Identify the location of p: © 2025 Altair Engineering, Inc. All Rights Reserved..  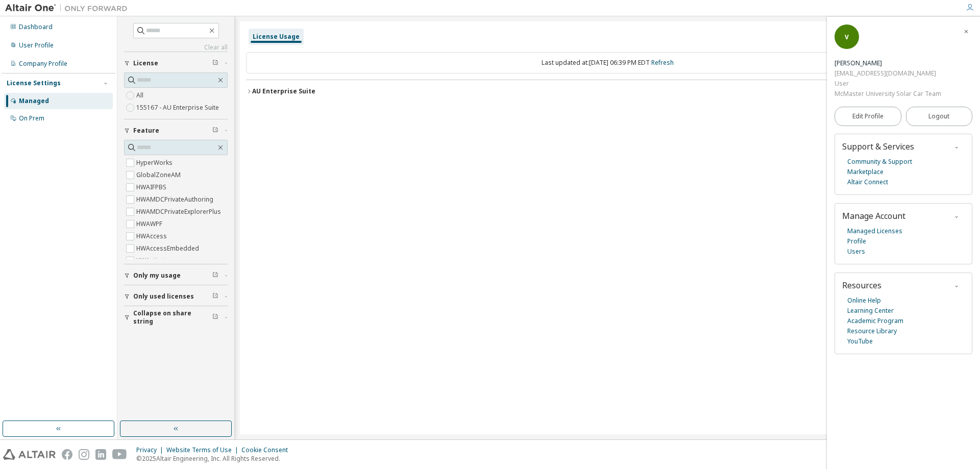
(215, 458).